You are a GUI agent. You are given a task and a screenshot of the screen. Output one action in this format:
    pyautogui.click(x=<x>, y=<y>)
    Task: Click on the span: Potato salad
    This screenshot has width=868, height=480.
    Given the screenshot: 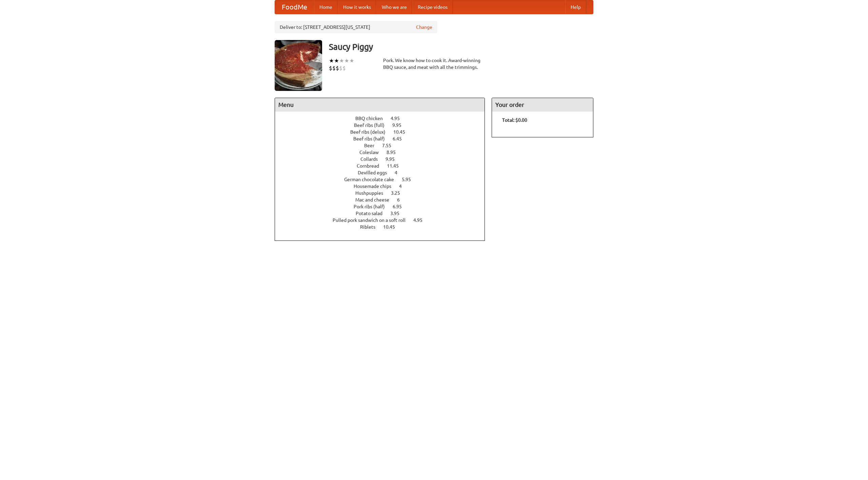 What is the action you would take?
    pyautogui.click(x=372, y=213)
    